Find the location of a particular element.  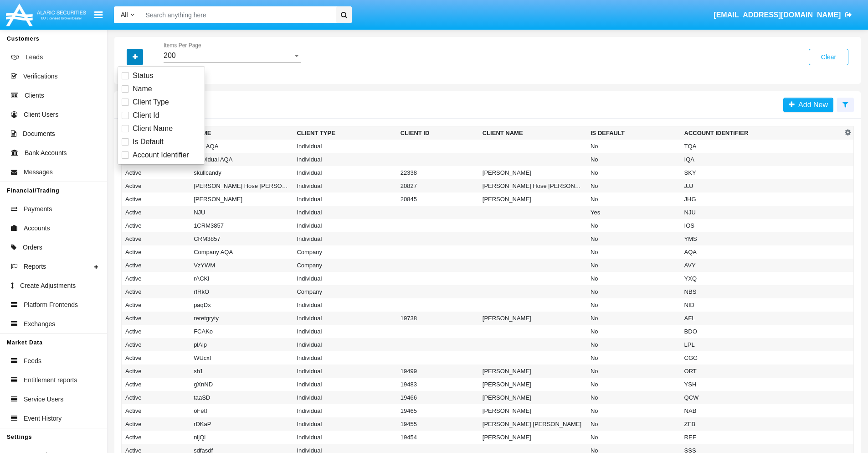

span: Client Type is located at coordinates (151, 102).